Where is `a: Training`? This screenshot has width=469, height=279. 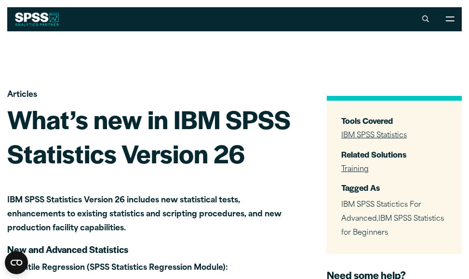 a: Training is located at coordinates (355, 169).